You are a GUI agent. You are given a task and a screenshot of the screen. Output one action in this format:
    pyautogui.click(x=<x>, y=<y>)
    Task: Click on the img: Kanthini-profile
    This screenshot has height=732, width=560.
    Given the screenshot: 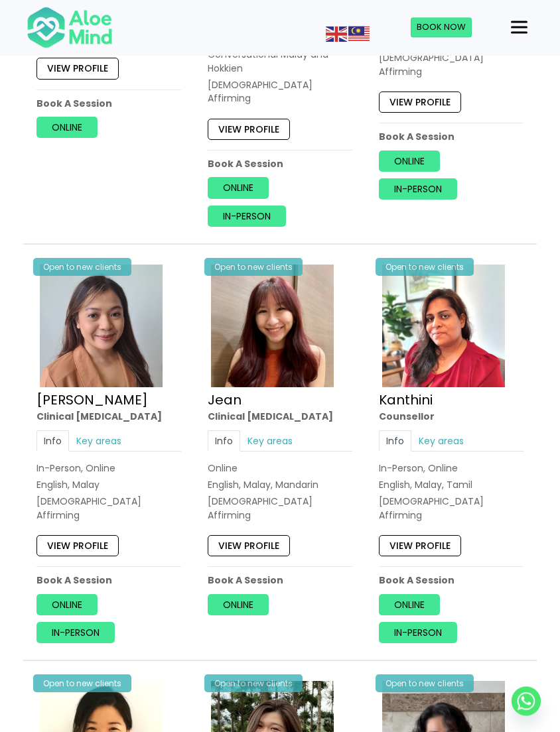 What is the action you would take?
    pyautogui.click(x=443, y=325)
    